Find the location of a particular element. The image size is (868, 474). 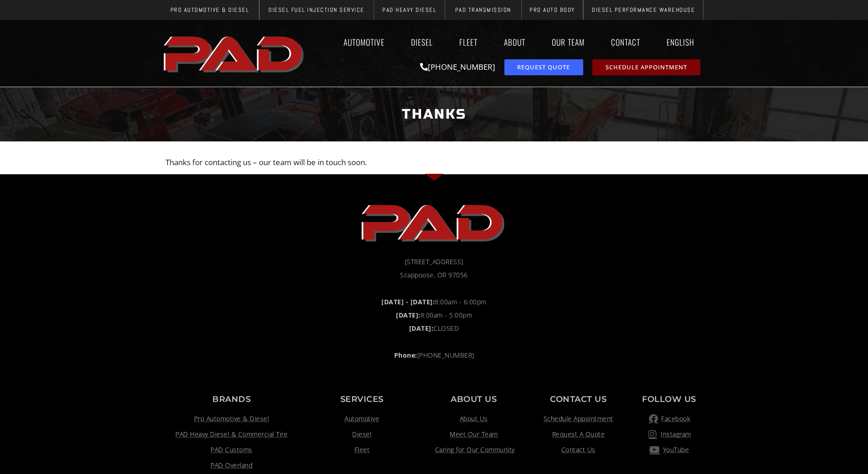

a: Contact is located at coordinates (626, 42).